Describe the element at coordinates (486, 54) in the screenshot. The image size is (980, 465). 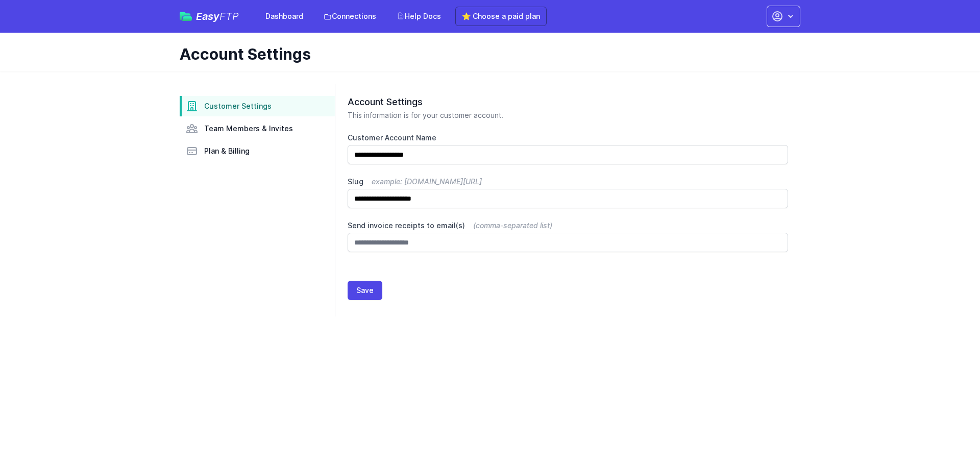
I see `h1: Account Settings` at that location.